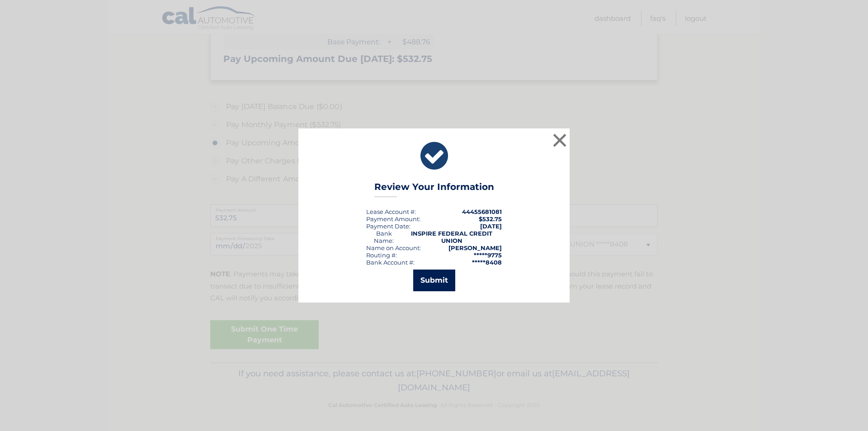  Describe the element at coordinates (393, 219) in the screenshot. I see `div: Payment Amount:` at that location.